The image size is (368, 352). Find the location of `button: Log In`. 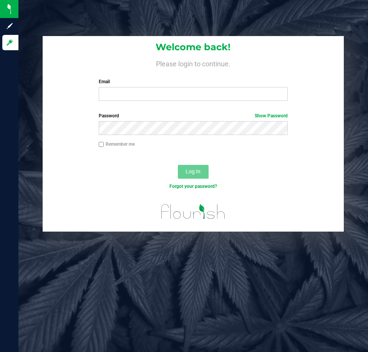

button: Log In is located at coordinates (193, 172).